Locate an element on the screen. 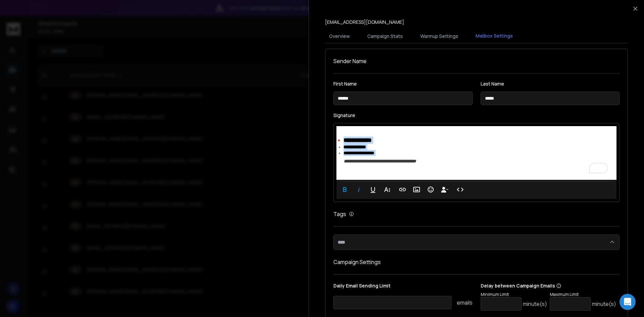 This screenshot has width=644, height=317. button: Underline (Ctrl+U) is located at coordinates (373, 189).